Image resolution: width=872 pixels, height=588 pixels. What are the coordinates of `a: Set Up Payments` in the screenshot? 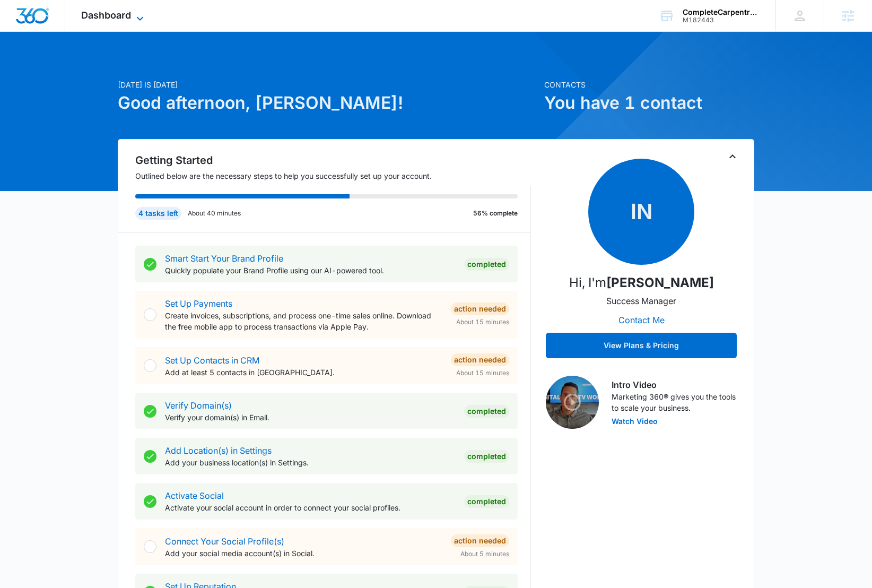 It's located at (198, 303).